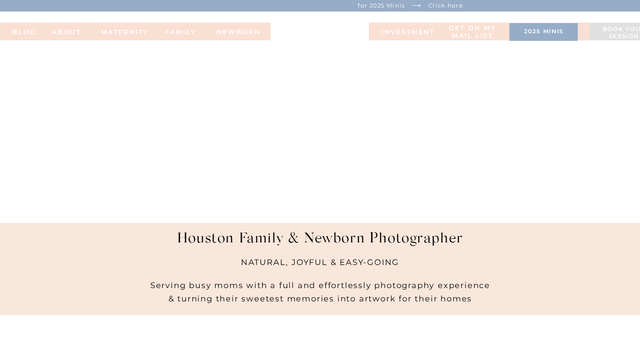 The height and width of the screenshot is (364, 640). What do you see at coordinates (238, 32) in the screenshot?
I see `a: NEWBORN` at bounding box center [238, 32].